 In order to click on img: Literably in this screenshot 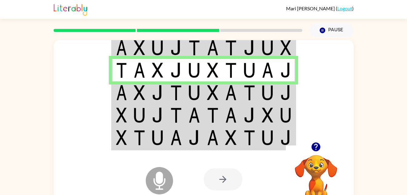, I will do `click(70, 9)`.